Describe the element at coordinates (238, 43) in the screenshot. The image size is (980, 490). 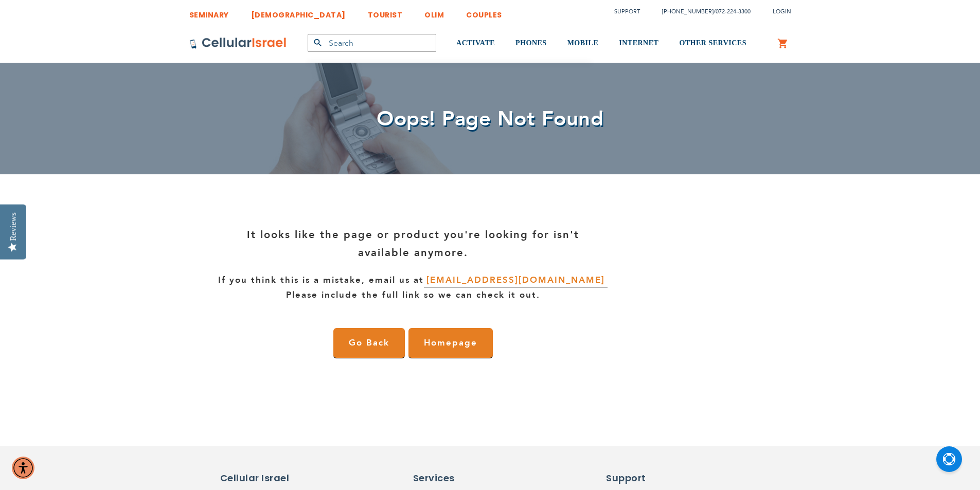
I see `img: Cellular Israel Logo` at that location.